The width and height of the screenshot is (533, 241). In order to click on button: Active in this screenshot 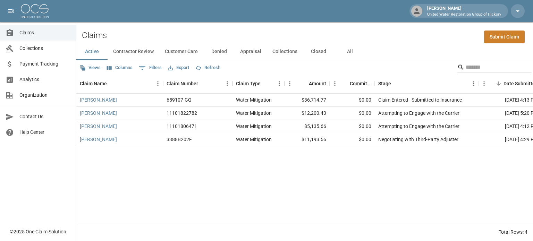, I will do `click(92, 52)`.